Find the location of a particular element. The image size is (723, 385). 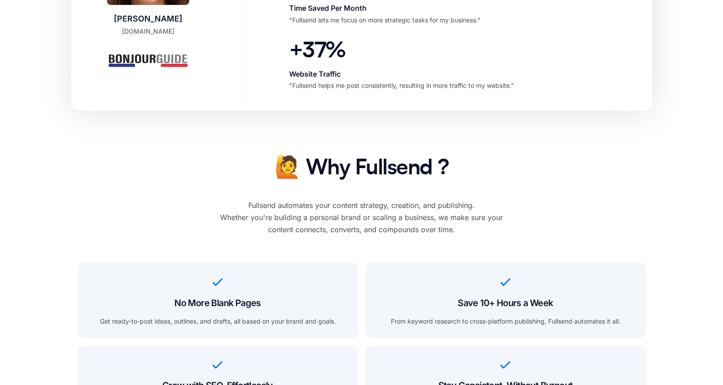

h5: No More Blank Pages is located at coordinates (218, 303).